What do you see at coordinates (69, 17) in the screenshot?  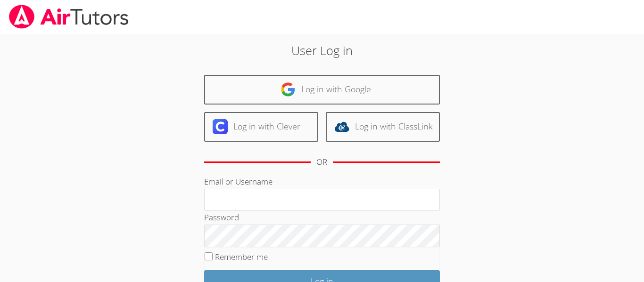 I see `img: airtutors_banner-c4298cdbf04f3fff15de1276eac7730deb9818008684d7c2e4769d2f7ddbe033.png` at bounding box center [69, 17].